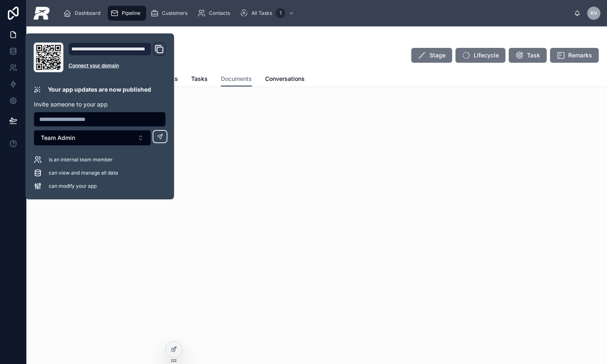 The height and width of the screenshot is (364, 607). I want to click on span: Task, so click(534, 56).